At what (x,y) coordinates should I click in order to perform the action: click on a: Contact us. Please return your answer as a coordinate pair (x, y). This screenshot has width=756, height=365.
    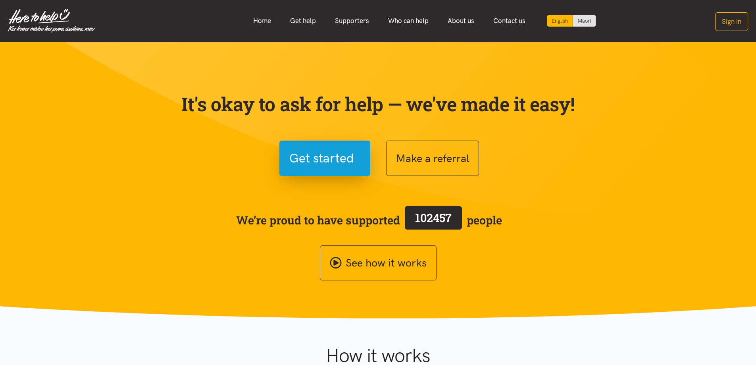
    Looking at the image, I should click on (509, 21).